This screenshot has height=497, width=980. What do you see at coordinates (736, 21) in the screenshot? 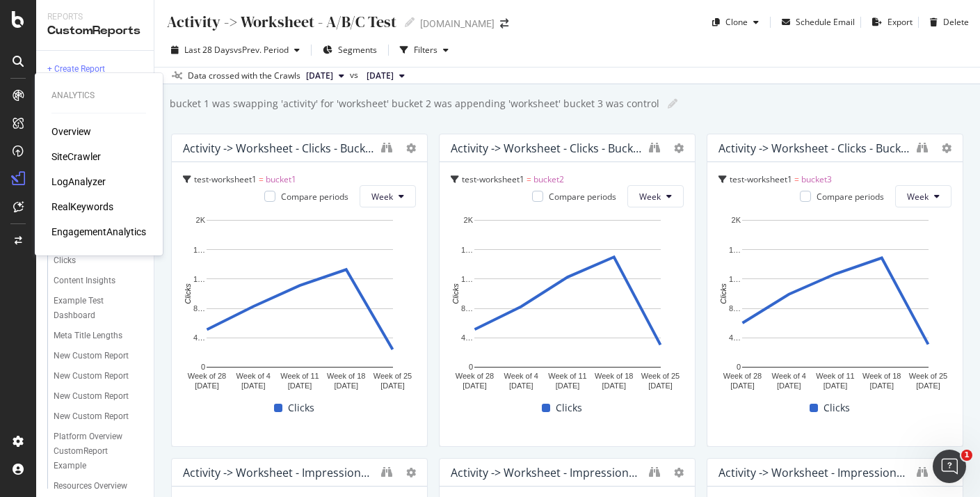
I see `div: Clone` at bounding box center [736, 21].